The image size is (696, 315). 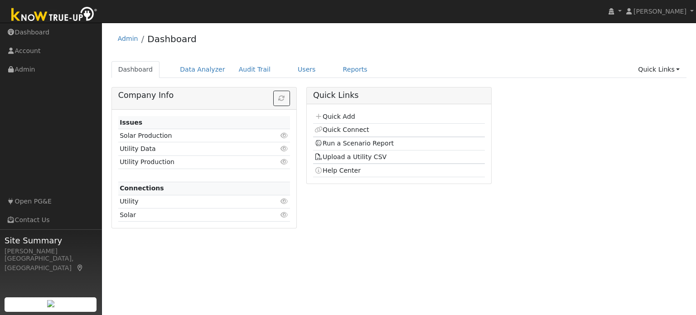 I want to click on a: Audit Trail, so click(x=255, y=69).